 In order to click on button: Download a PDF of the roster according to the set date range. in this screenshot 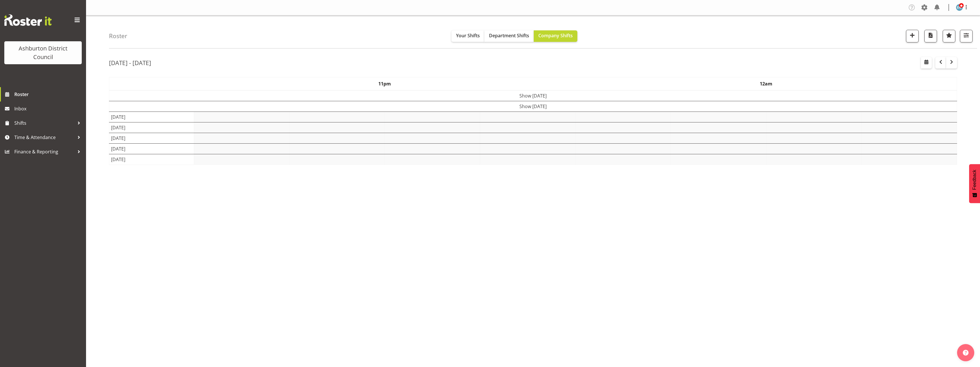, I will do `click(931, 36)`.